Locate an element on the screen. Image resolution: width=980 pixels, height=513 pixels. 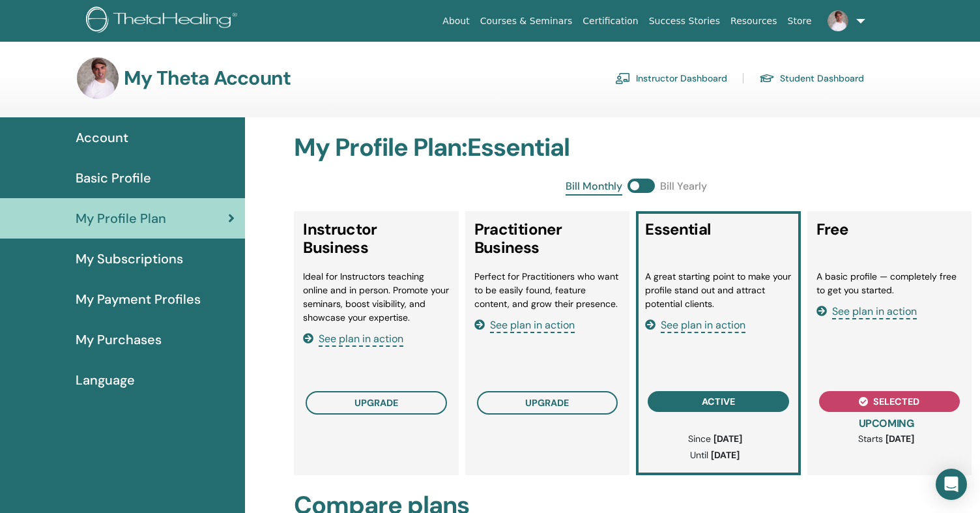
span: selected is located at coordinates (896, 401).